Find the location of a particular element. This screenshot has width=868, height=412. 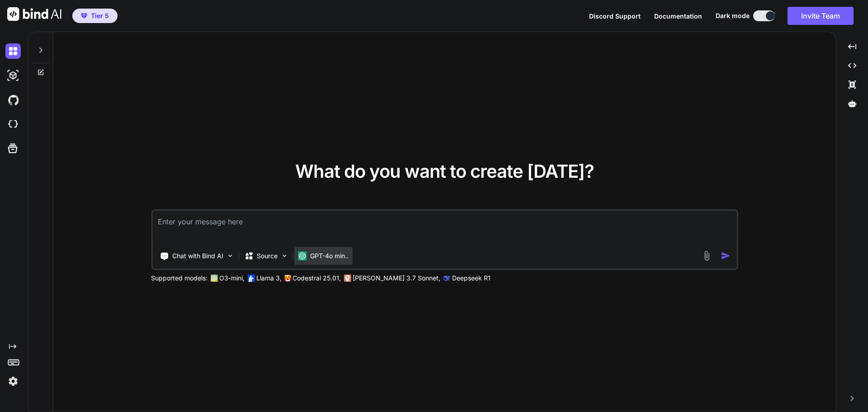

img: Mistral-AI is located at coordinates (288, 278).